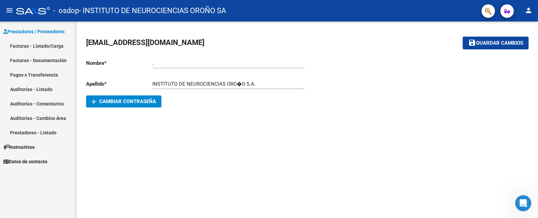 Image resolution: width=538 pixels, height=218 pixels. I want to click on span: Instructivos, so click(19, 147).